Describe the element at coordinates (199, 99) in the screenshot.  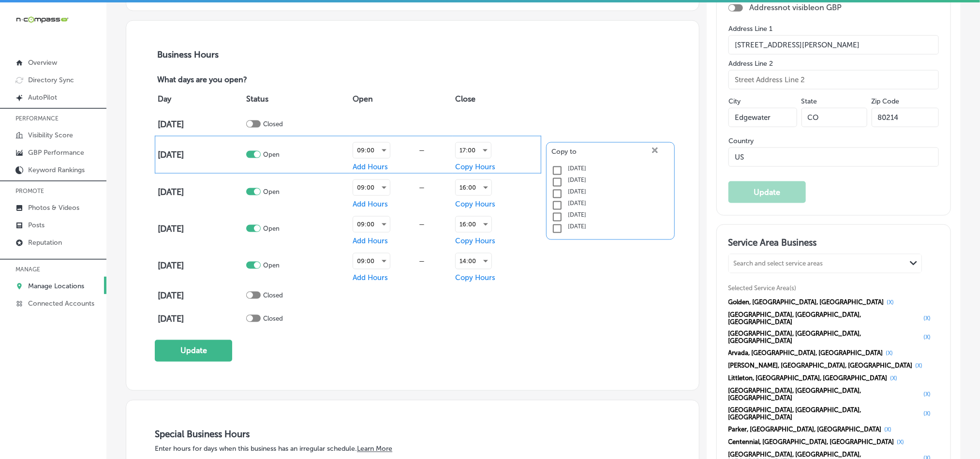
I see `th: Day` at that location.